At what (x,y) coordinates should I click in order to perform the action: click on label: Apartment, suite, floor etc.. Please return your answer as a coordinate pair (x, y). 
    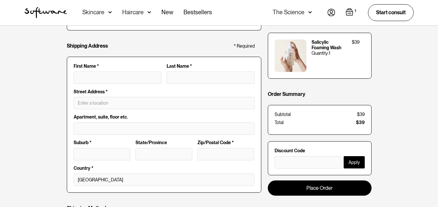
    Looking at the image, I should click on (164, 117).